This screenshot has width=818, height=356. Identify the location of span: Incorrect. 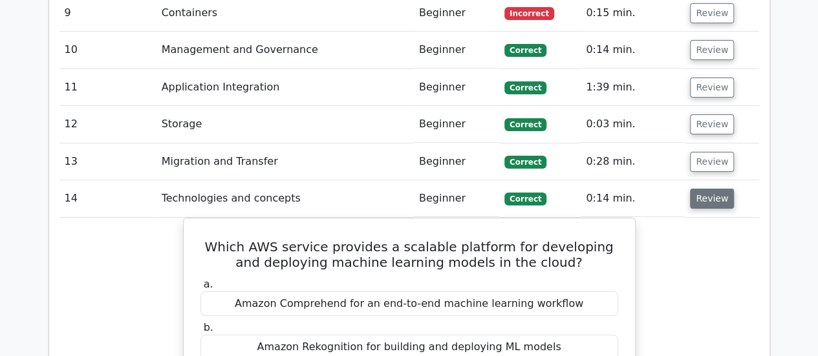
(529, 14).